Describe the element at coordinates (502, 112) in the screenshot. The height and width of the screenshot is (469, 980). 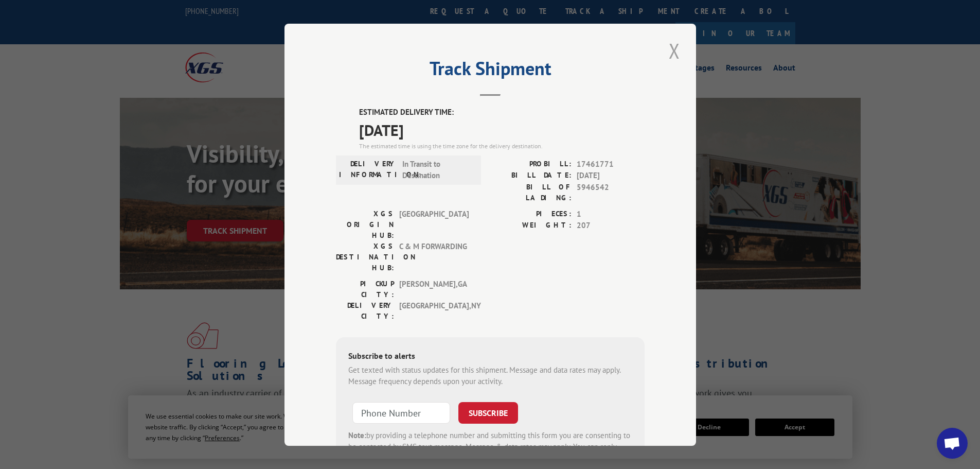
I see `label: ESTIMATED DELIVERY TIME:` at that location.